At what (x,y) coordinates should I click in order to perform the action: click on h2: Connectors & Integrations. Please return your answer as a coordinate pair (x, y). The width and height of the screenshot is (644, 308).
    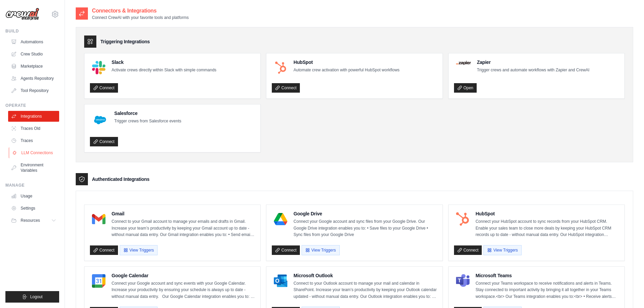
    Looking at the image, I should click on (141, 11).